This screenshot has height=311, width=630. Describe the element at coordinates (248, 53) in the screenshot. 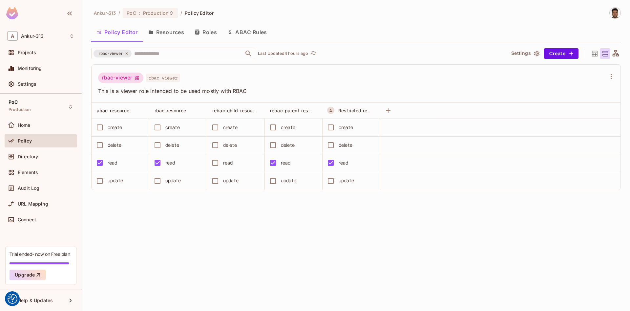

I see `button: Open` at that location.